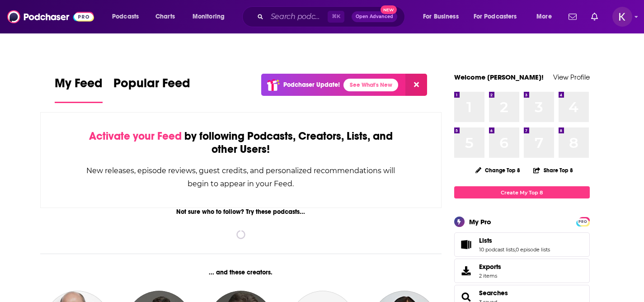  What do you see at coordinates (311, 84) in the screenshot?
I see `p: Podchaser Update!` at bounding box center [311, 84].